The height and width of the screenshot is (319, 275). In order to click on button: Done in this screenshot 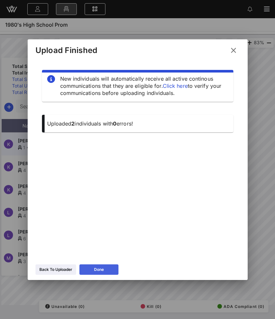, I will do `click(99, 270)`.